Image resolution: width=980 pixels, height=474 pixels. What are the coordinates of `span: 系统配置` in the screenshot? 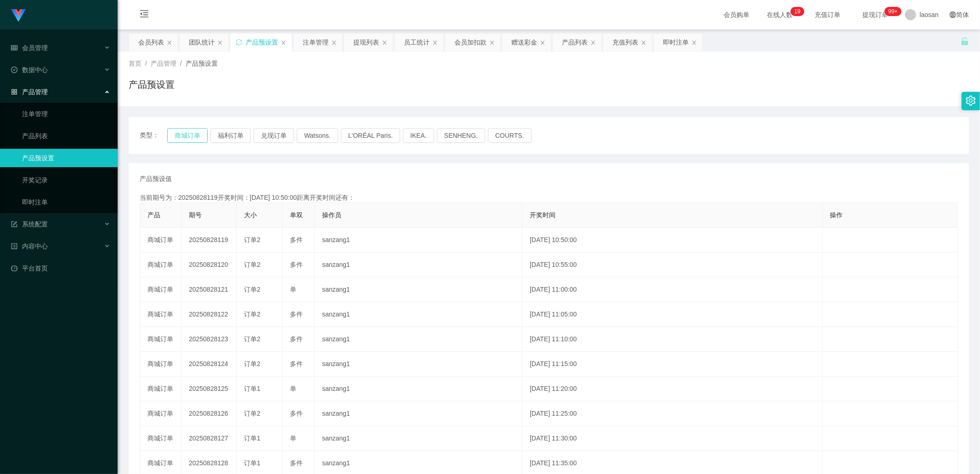 It's located at (29, 224).